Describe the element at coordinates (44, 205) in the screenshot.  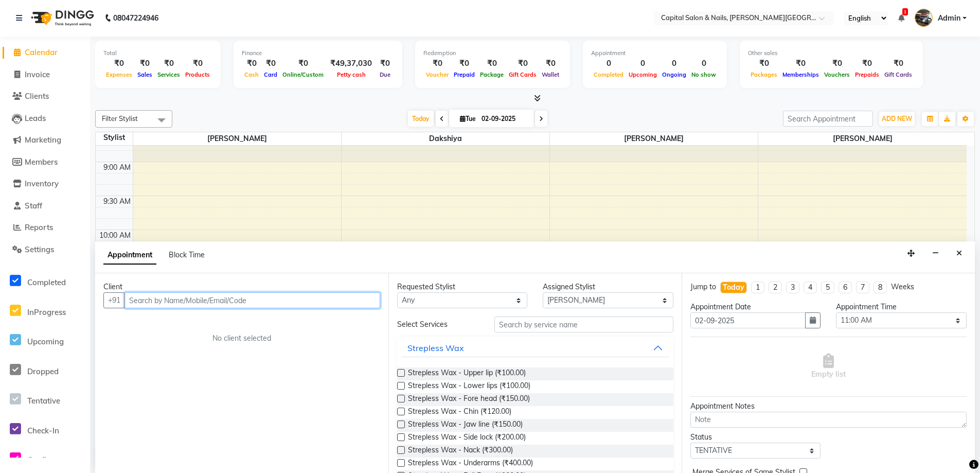
I see `a: Staff` at that location.